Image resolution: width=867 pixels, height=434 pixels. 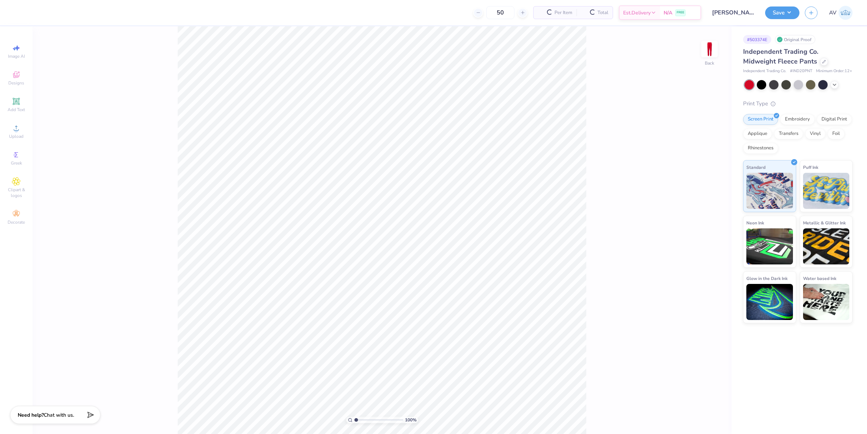 I want to click on span: Independent Trading Co. Midweight Fleece Pants, so click(x=780, y=56).